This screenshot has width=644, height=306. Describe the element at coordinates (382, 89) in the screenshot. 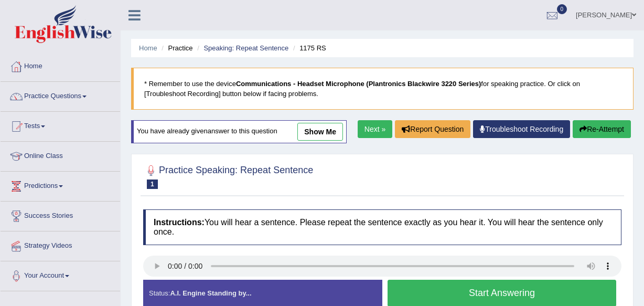

I see `blockquote: * Remember to use the device for speaking practice. Or click on [Troubleshoot Recording] button b...` at that location.